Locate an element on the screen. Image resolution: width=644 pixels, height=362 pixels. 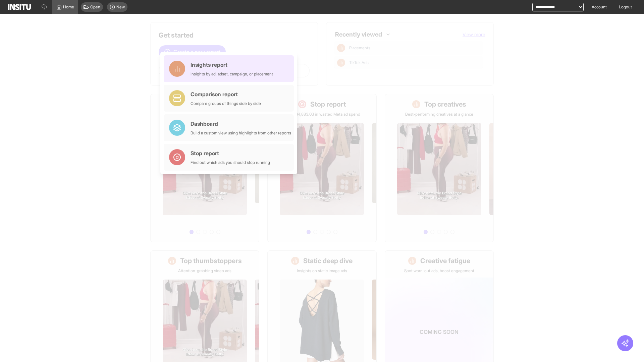
div: Find out which ads you should stop running is located at coordinates (230, 163).